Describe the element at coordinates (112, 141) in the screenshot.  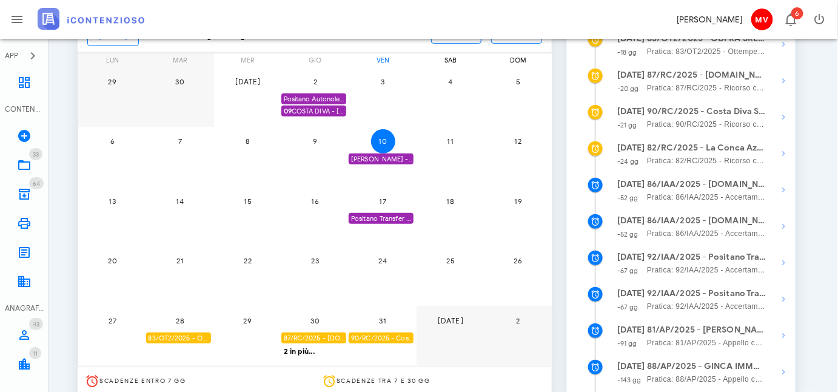
I see `button: 6` at that location.